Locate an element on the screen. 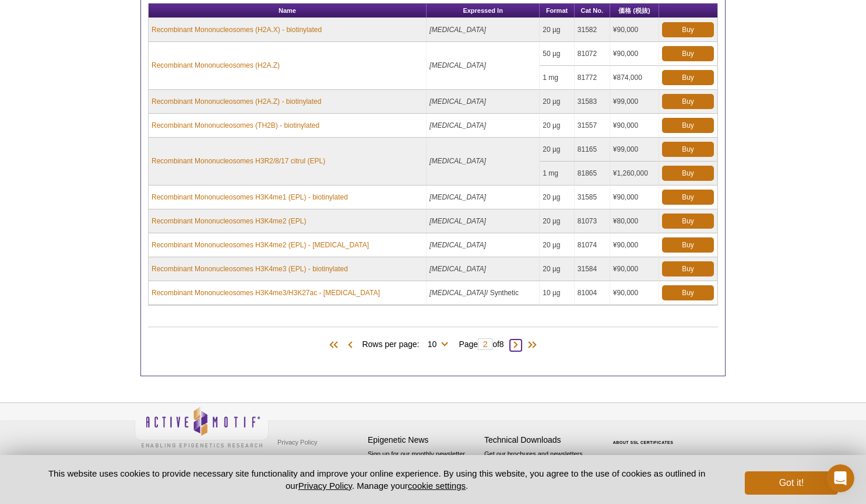 The image size is (866, 504). h4: Technical Downloads is located at coordinates (540, 440).